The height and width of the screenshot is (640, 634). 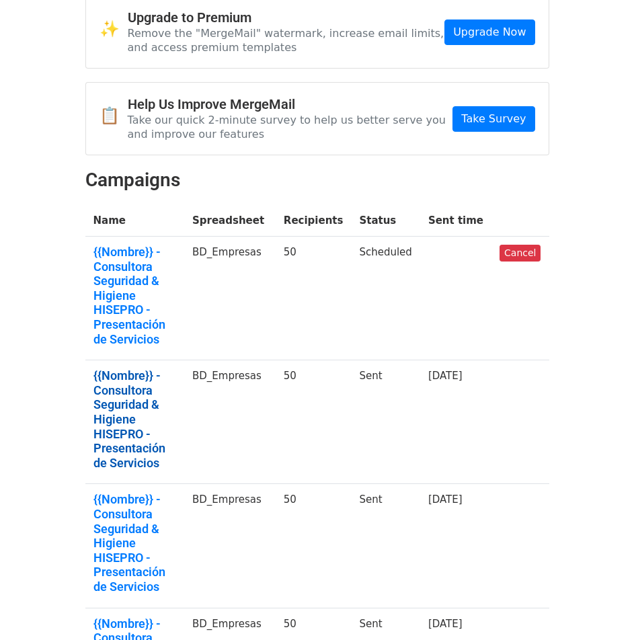 What do you see at coordinates (385, 221) in the screenshot?
I see `th: Status` at bounding box center [385, 221].